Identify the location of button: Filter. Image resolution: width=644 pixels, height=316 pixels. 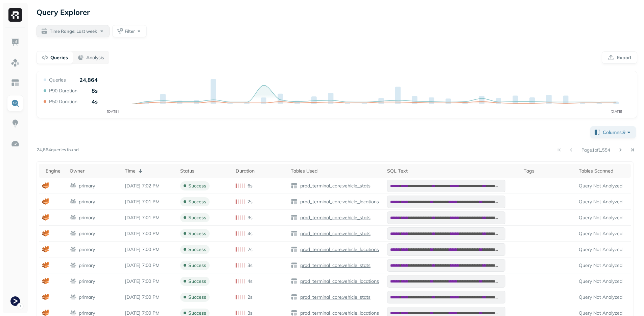
(130, 31).